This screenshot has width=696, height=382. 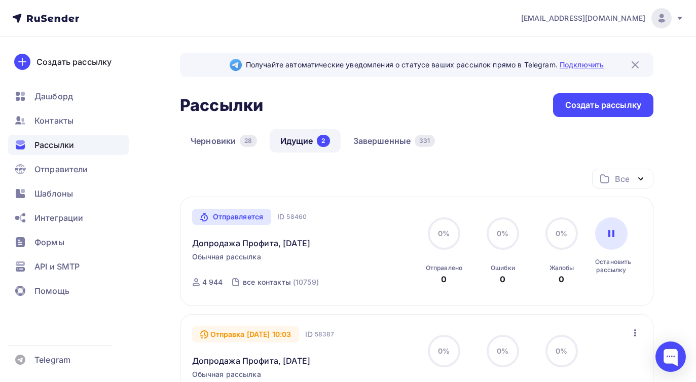 What do you see at coordinates (236, 65) in the screenshot?
I see `img: Telegram` at bounding box center [236, 65].